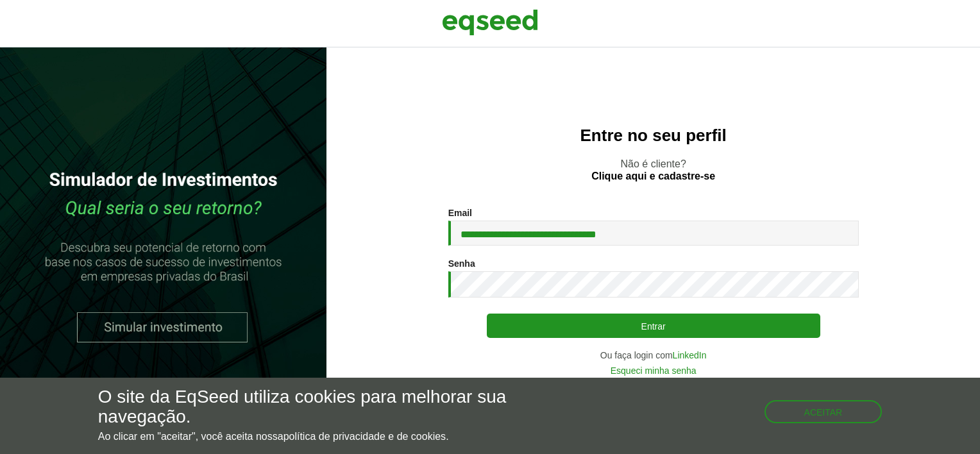 The height and width of the screenshot is (454, 980). What do you see at coordinates (653, 170) in the screenshot?
I see `p: Não é cliente?` at bounding box center [653, 170].